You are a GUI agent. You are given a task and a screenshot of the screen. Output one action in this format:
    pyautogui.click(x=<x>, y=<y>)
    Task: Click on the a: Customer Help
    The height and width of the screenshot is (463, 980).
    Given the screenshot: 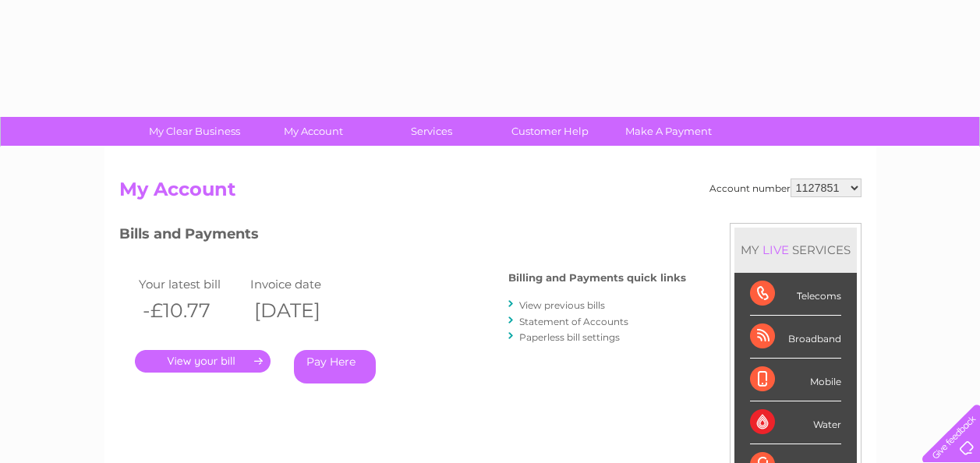 What is the action you would take?
    pyautogui.click(x=550, y=131)
    